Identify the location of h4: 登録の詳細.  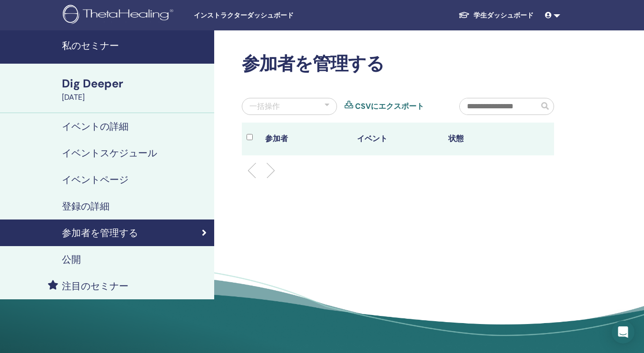
(86, 206).